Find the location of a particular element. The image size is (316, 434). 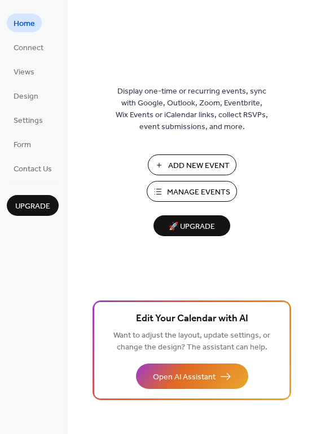

span: 🚀 Upgrade is located at coordinates (192, 227).